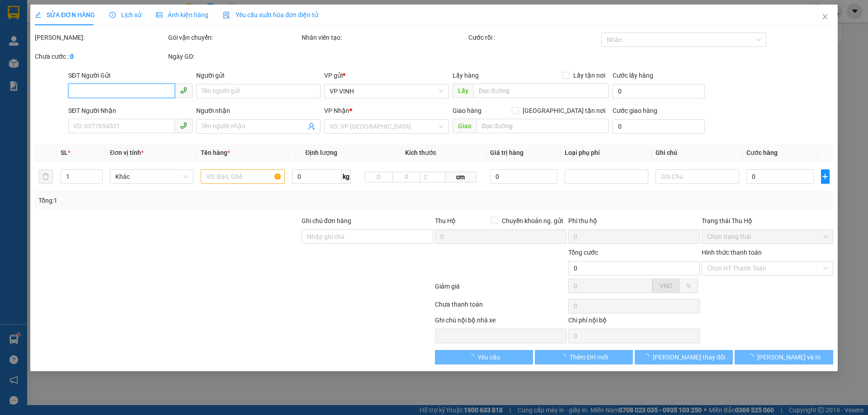 The height and width of the screenshot is (415, 868). I want to click on div: Trạng thái Thu Hộ, so click(767, 221).